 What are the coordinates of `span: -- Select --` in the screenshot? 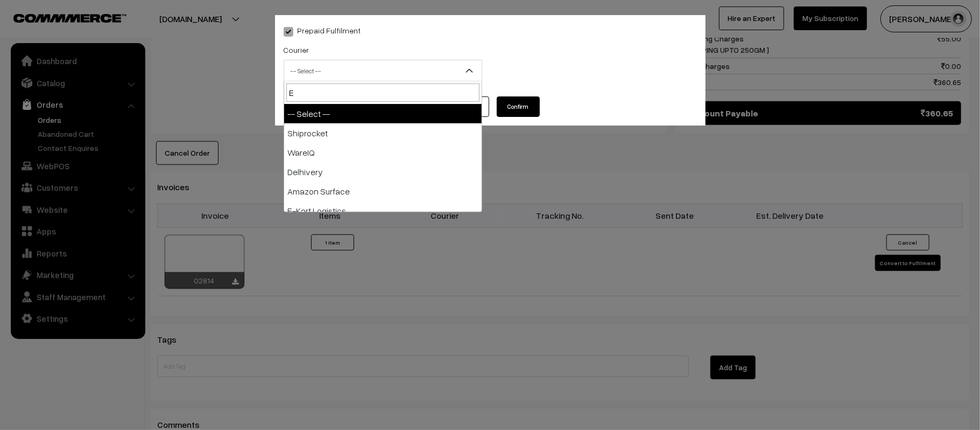 It's located at (382, 71).